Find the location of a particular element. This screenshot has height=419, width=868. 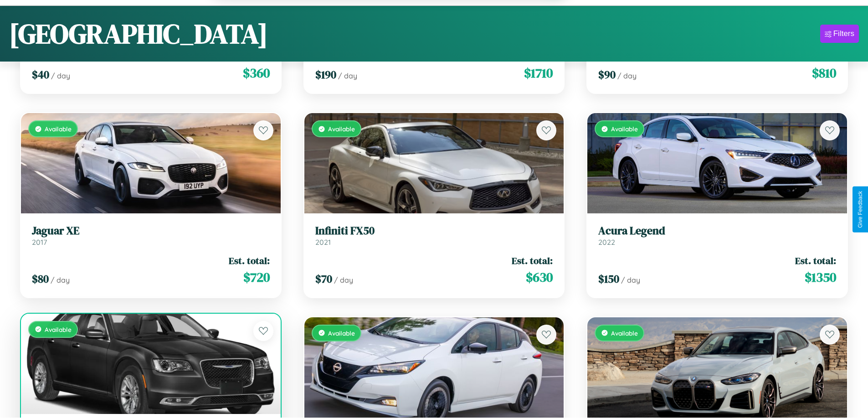

button: Filters is located at coordinates (839, 33).